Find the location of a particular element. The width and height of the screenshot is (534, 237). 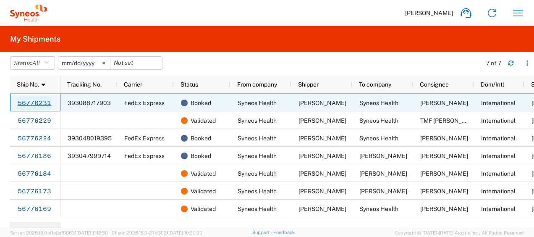

span: Shipper is located at coordinates (308, 84).